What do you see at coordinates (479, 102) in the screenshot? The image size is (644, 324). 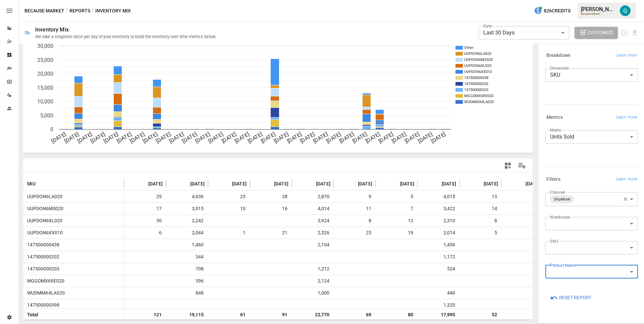 I see `text: WUDMMX4LA020` at bounding box center [479, 102].